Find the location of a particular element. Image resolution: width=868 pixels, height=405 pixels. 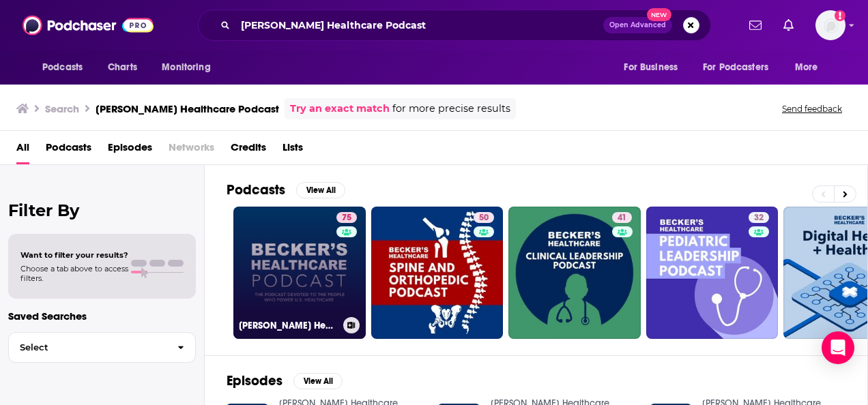

h2: Podcasts is located at coordinates (256, 190).